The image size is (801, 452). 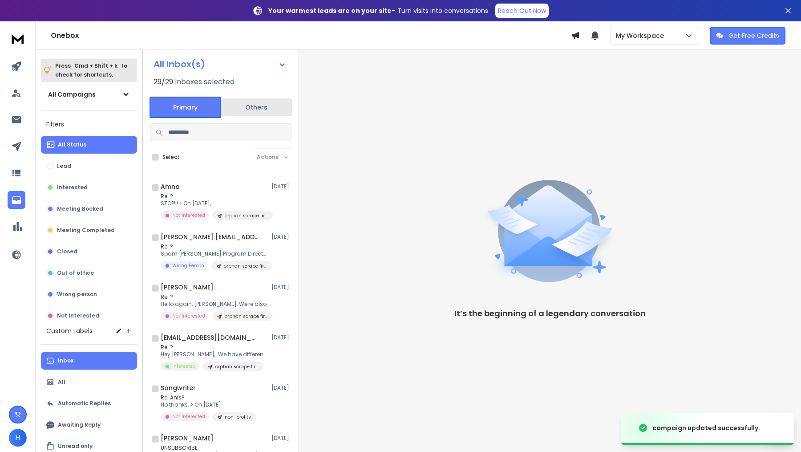 I want to click on p: Press to check for shortcuts., so click(x=91, y=70).